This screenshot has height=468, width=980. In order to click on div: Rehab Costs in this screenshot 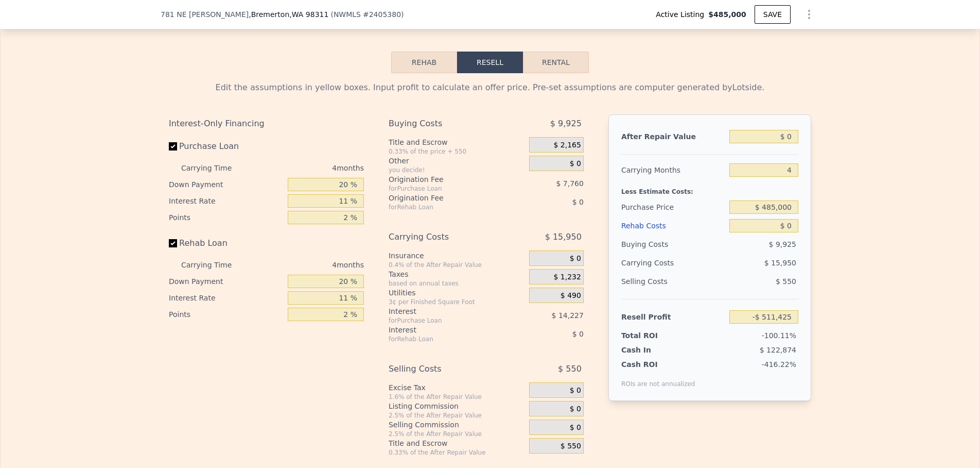, I will do `click(673, 226)`.